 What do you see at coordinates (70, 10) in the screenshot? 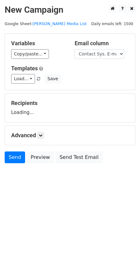
I see `h2: New Campaign` at bounding box center [70, 10].